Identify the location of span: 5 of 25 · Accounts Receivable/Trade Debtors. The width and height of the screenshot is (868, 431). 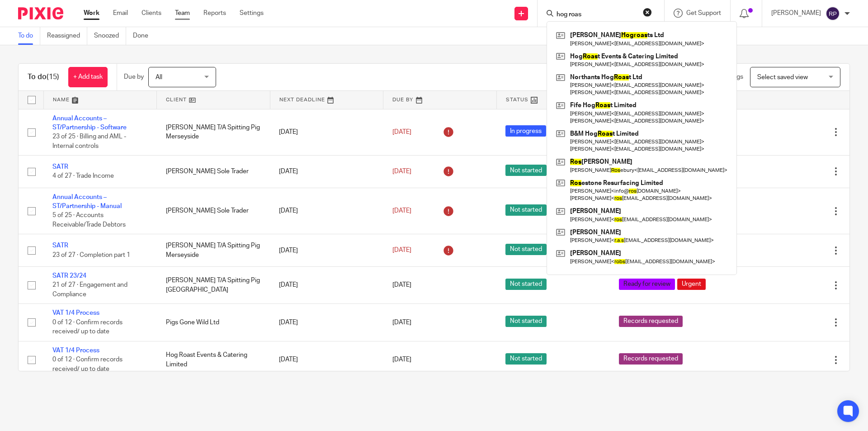
(89, 220).